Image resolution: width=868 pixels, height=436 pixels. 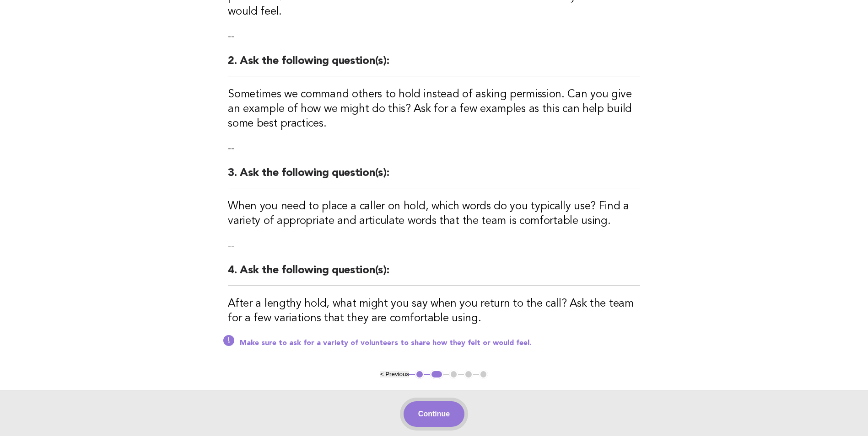 What do you see at coordinates (433, 414) in the screenshot?
I see `button: Continue` at bounding box center [433, 414].